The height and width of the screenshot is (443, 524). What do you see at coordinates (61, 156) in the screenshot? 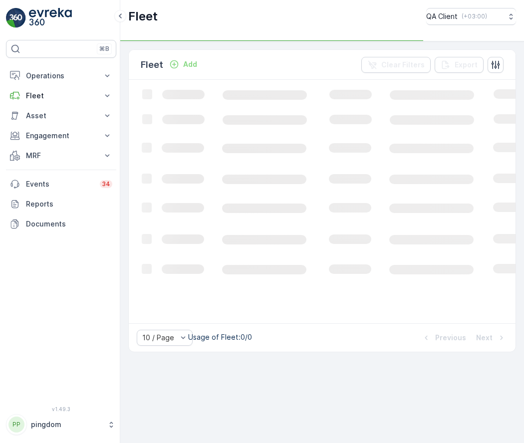
I see `p: MRF` at bounding box center [61, 156].